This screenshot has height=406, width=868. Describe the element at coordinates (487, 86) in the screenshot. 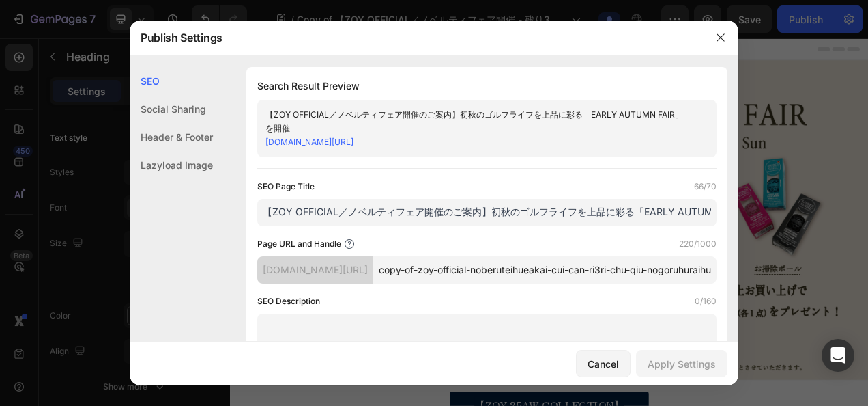

I see `h1: Search Result Preview` at that location.